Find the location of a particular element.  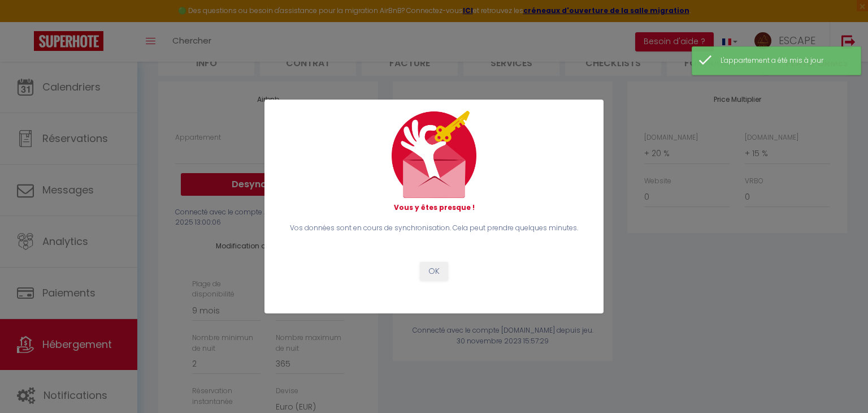

p: Vos données sont en cours de synchronisation. Cela peut prendre quelques minutes. is located at coordinates (434, 228).